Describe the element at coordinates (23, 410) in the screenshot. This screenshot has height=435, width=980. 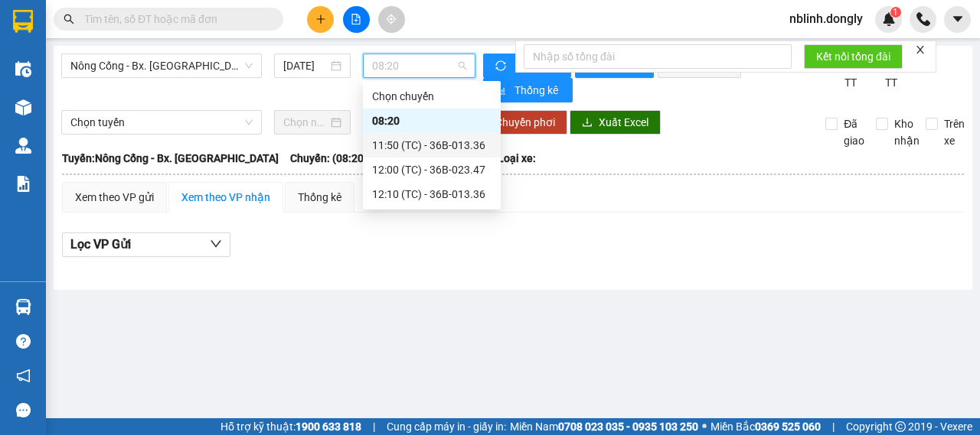
I see `span: message` at that location.